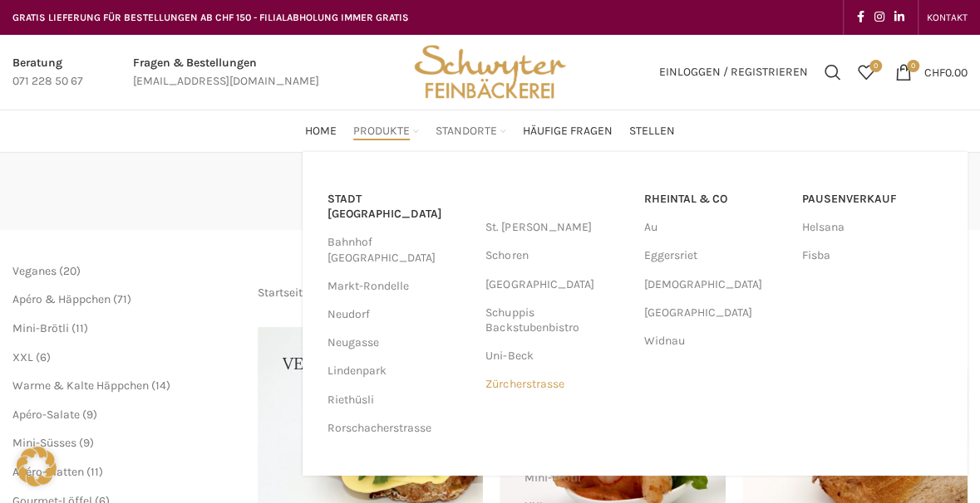 The height and width of the screenshot is (503, 980). Describe the element at coordinates (556, 321) in the screenshot. I see `a: Schuppis Backstubenbistro` at that location.